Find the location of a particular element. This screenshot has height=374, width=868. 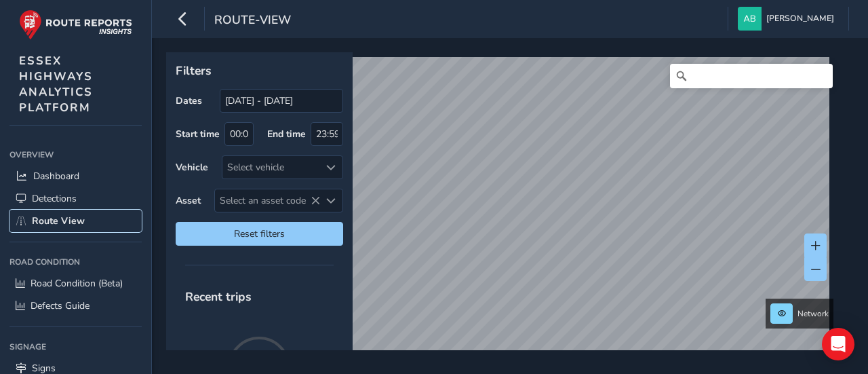

div: Signage is located at coordinates (75, 347).